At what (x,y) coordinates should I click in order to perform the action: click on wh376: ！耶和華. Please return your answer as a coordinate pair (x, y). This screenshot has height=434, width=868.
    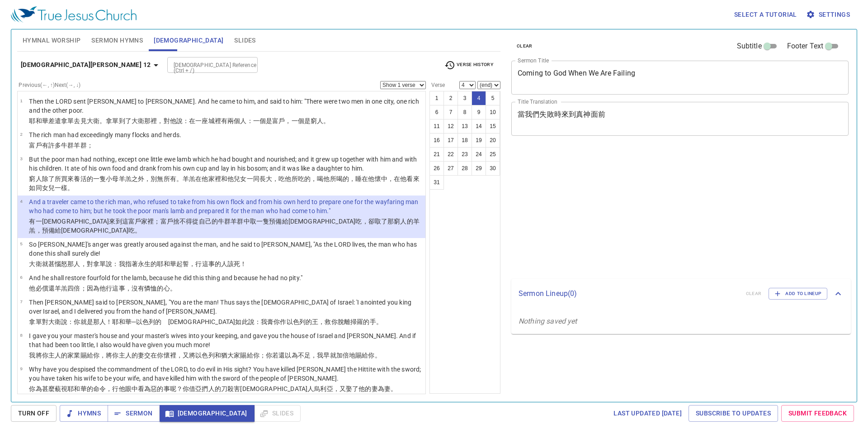
    Looking at the image, I should click on (244, 321).